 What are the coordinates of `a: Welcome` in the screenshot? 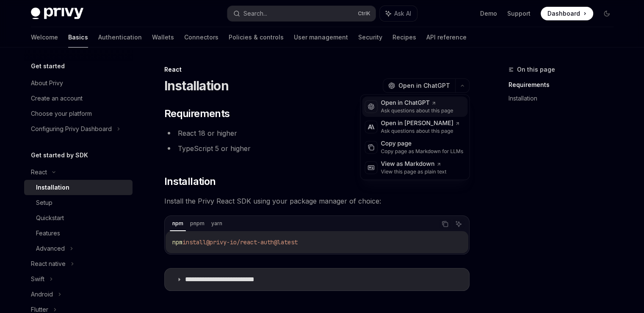 It's located at (44, 37).